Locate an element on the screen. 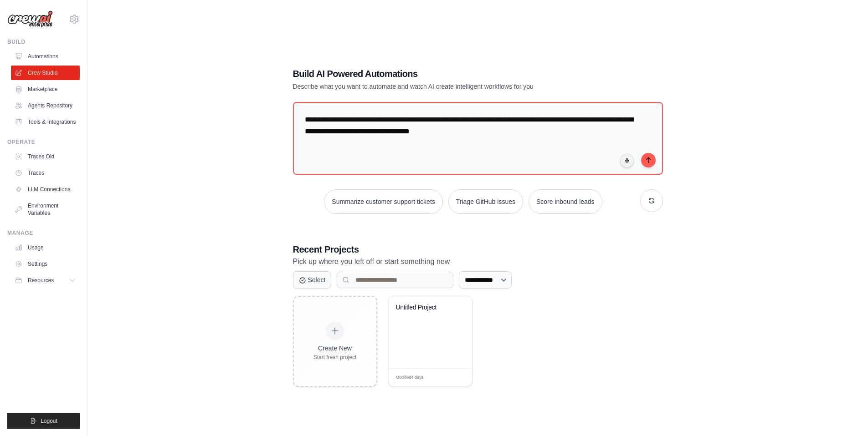 This screenshot has height=436, width=868. button: Resources is located at coordinates (46, 281).